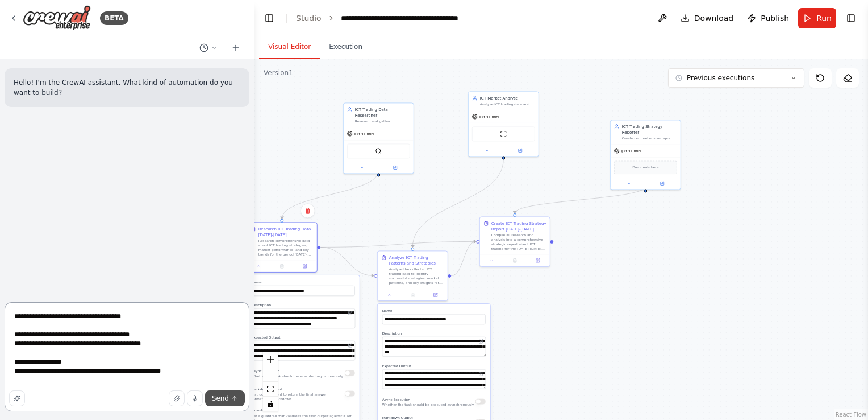  What do you see at coordinates (646, 167) in the screenshot?
I see `span: Drop tools here` at bounding box center [646, 167].